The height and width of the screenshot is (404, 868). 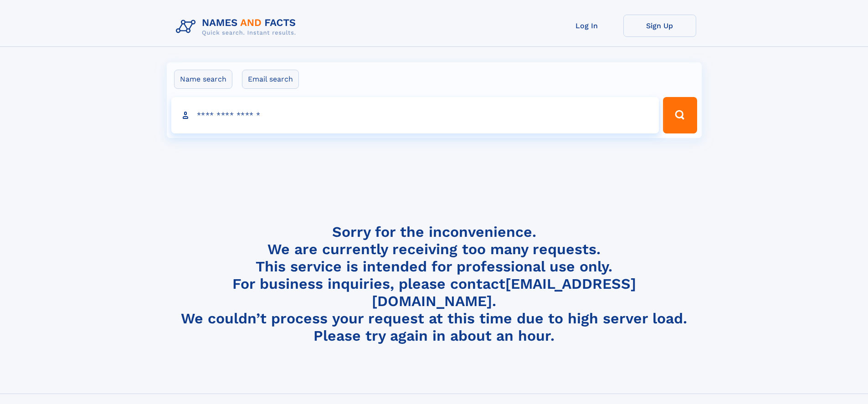 I want to click on input: search input, so click(x=415, y=115).